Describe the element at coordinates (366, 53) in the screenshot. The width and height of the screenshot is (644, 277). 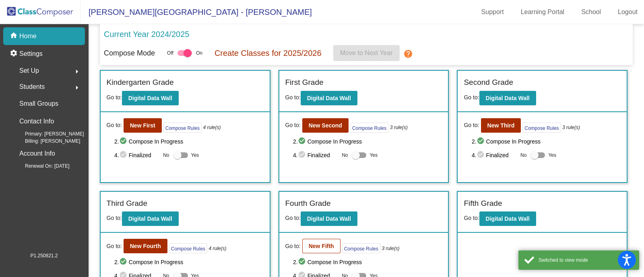
I see `button: Move to Next Year` at that location.